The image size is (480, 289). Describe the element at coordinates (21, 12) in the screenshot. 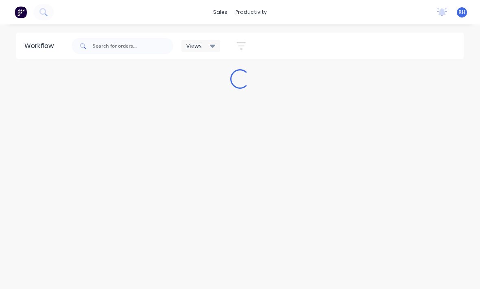

I see `img: Factory` at that location.